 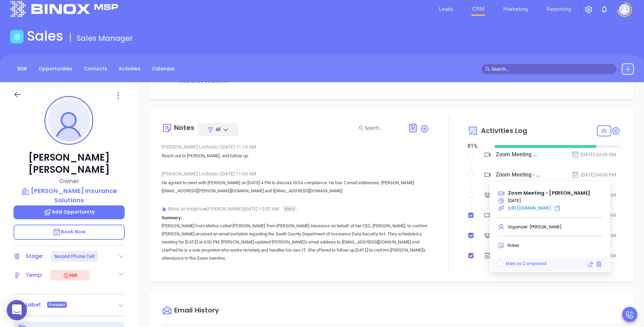 I want to click on p: Owner, so click(x=69, y=181).